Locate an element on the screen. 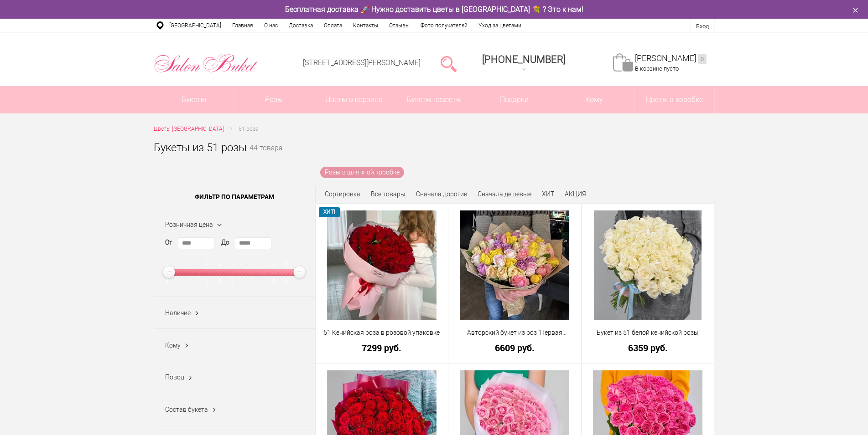 The height and width of the screenshot is (435, 868). a: Розы is located at coordinates (274, 100).